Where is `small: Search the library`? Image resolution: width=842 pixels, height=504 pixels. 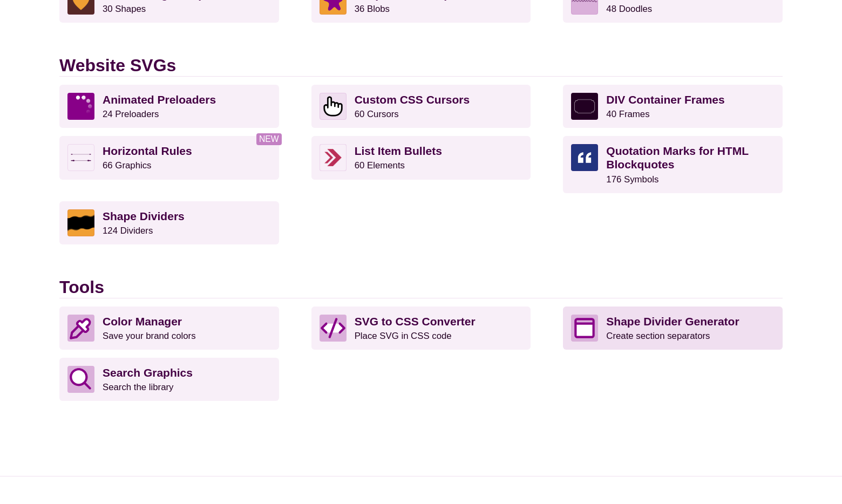
small: Search the library is located at coordinates (138, 387).